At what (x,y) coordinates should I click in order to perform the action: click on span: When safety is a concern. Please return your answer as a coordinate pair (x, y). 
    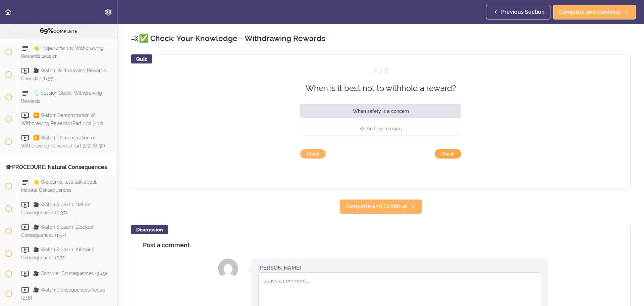
    Looking at the image, I should click on (380, 111).